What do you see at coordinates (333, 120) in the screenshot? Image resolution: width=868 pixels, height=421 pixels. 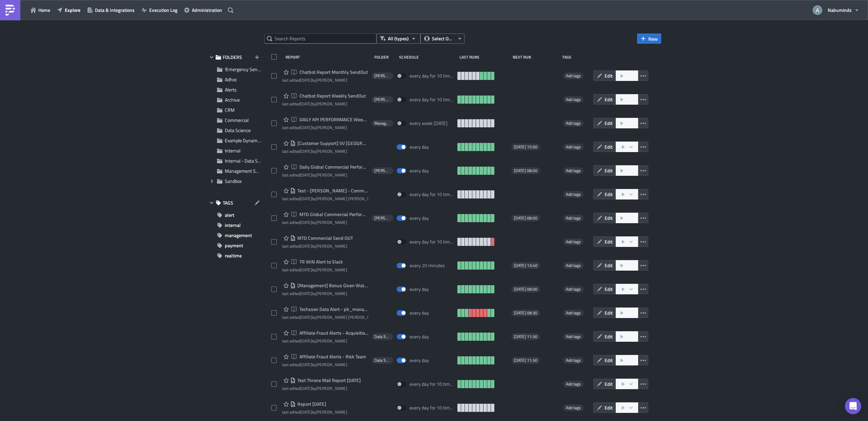 I see `span: DAILY KPI PERFORMANCE Weekly Commercial Only` at bounding box center [333, 120].